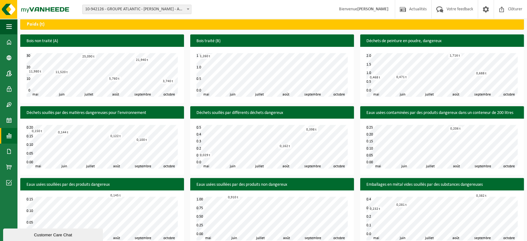 Image resolution: width=527 pixels, height=241 pixels. Describe the element at coordinates (115, 195) in the screenshot. I see `div: 0,145 t` at that location.